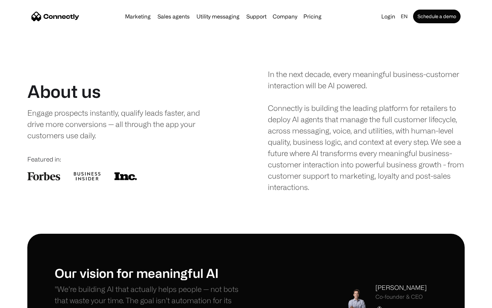  What do you see at coordinates (437, 16) in the screenshot?
I see `a: Schedule a demo` at bounding box center [437, 16].